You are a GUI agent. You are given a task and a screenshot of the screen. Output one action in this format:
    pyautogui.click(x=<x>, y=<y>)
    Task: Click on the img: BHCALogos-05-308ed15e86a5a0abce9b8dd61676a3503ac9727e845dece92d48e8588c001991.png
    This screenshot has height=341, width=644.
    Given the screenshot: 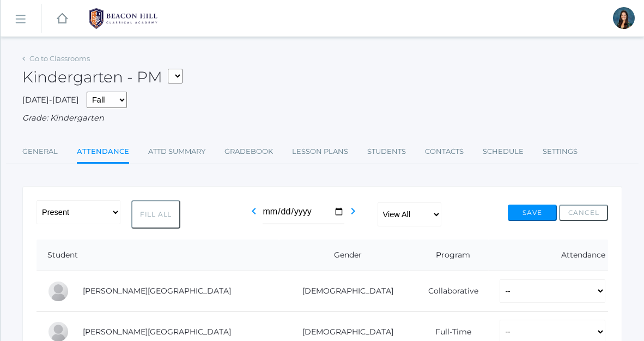 What is the action you would take?
    pyautogui.click(x=123, y=18)
    